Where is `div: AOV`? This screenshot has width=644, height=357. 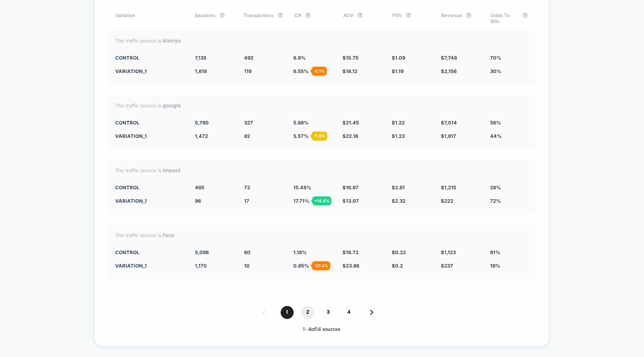
div: AOV is located at coordinates (362, 18).